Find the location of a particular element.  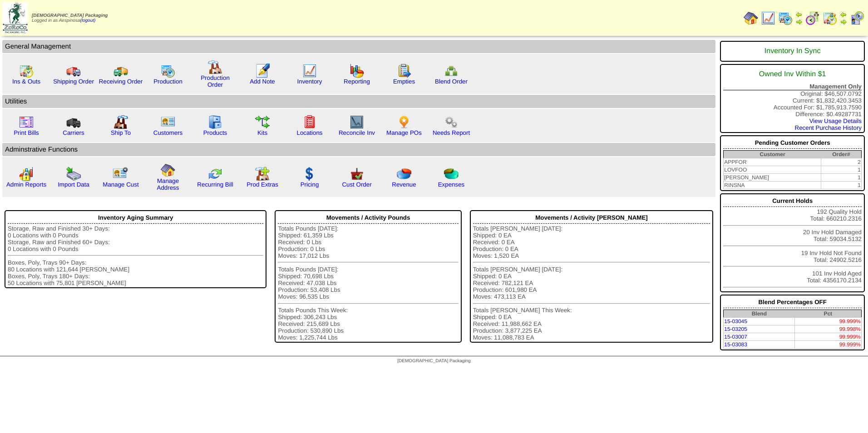

td: RINSNA is located at coordinates (772, 185).